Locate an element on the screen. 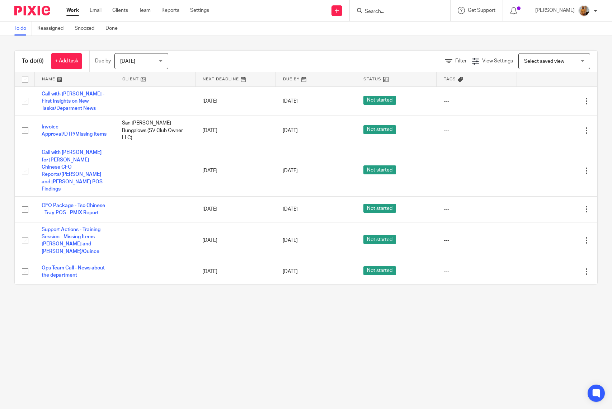  a: Reassigned is located at coordinates (53, 28).